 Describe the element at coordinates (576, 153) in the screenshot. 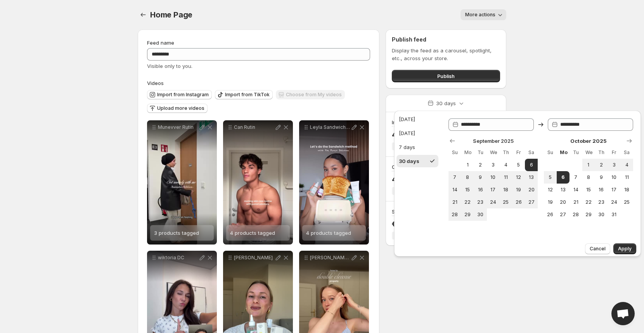

I see `span: Tu` at that location.